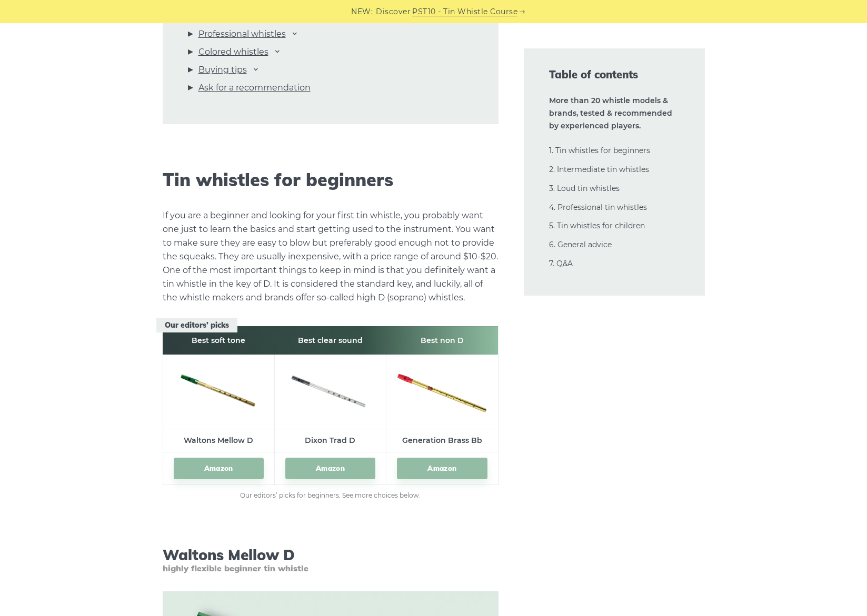  I want to click on a: Ask for a recommendation, so click(254, 88).